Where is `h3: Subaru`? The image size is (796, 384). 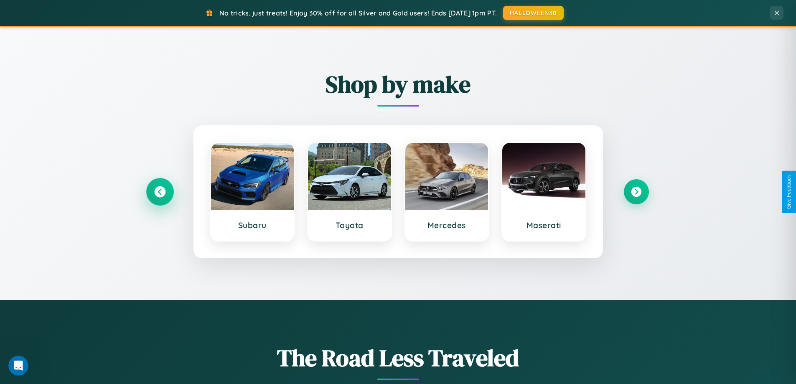
h3: Subaru is located at coordinates (252, 225).